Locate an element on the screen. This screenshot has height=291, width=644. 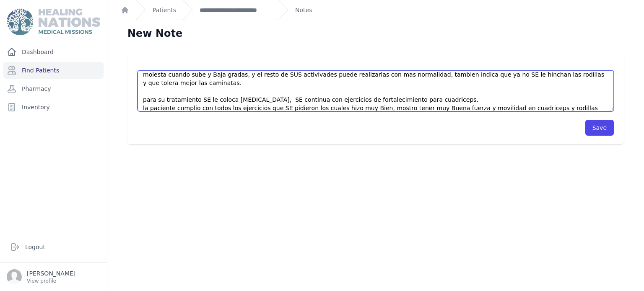
button: Save is located at coordinates (600, 128).